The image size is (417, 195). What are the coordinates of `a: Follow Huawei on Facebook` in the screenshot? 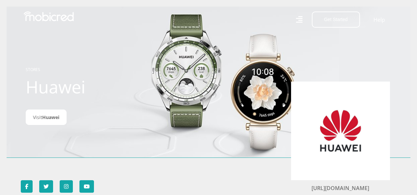 It's located at (27, 187).